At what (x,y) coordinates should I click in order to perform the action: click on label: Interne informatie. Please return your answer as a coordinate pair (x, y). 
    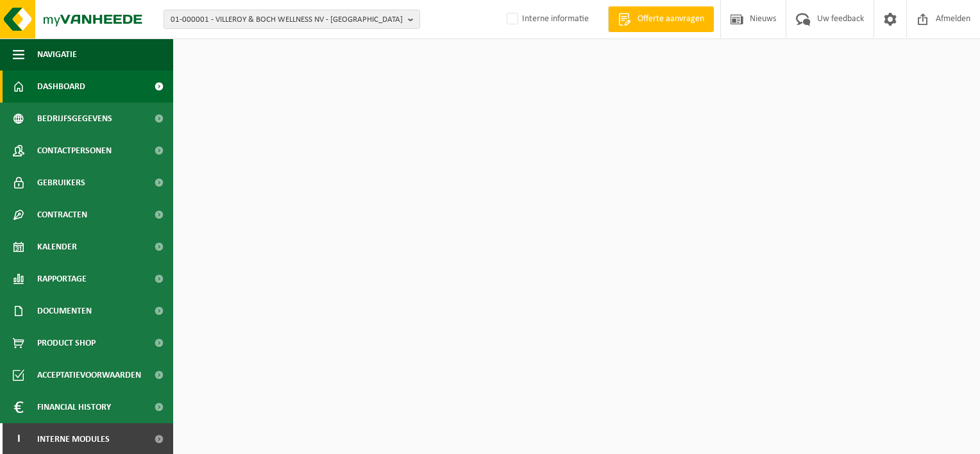
    Looking at the image, I should click on (546, 19).